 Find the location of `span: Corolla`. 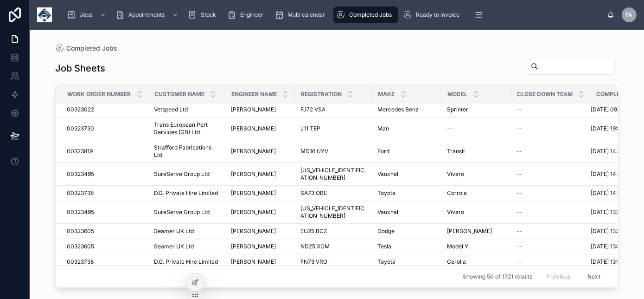

span: Corolla is located at coordinates (456, 262).